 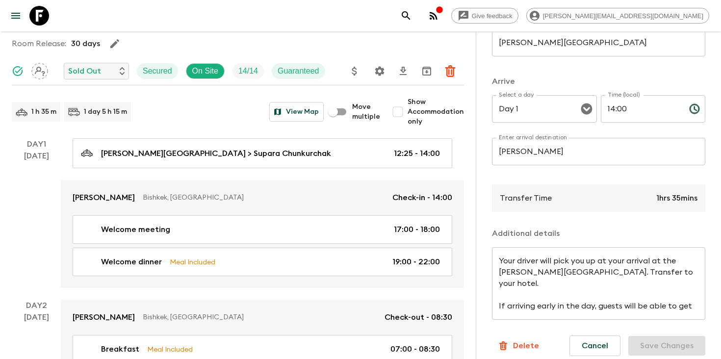 I want to click on p: Check-out - 08:30, so click(x=418, y=317).